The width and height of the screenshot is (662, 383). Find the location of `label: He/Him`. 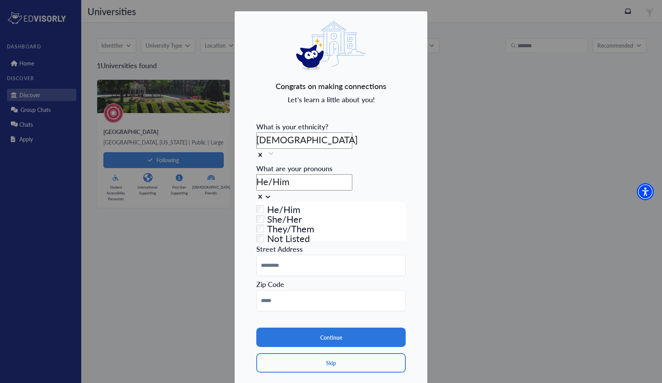

label: He/Him is located at coordinates (284, 207).